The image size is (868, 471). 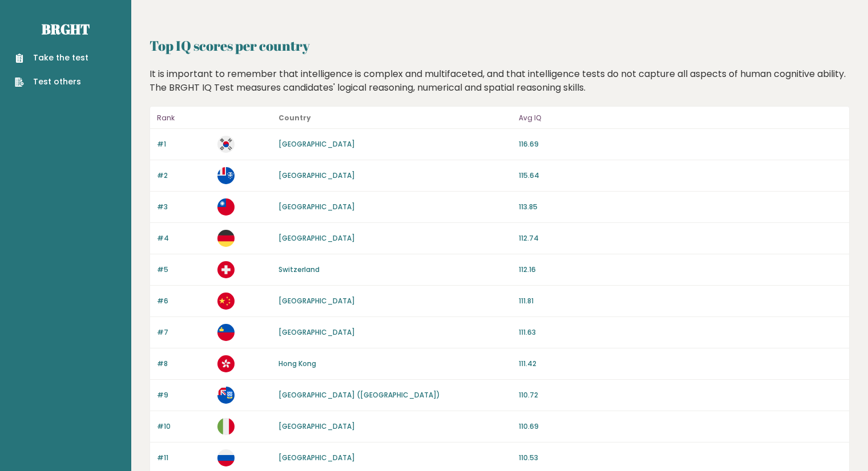 I want to click on a: Test others, so click(x=51, y=82).